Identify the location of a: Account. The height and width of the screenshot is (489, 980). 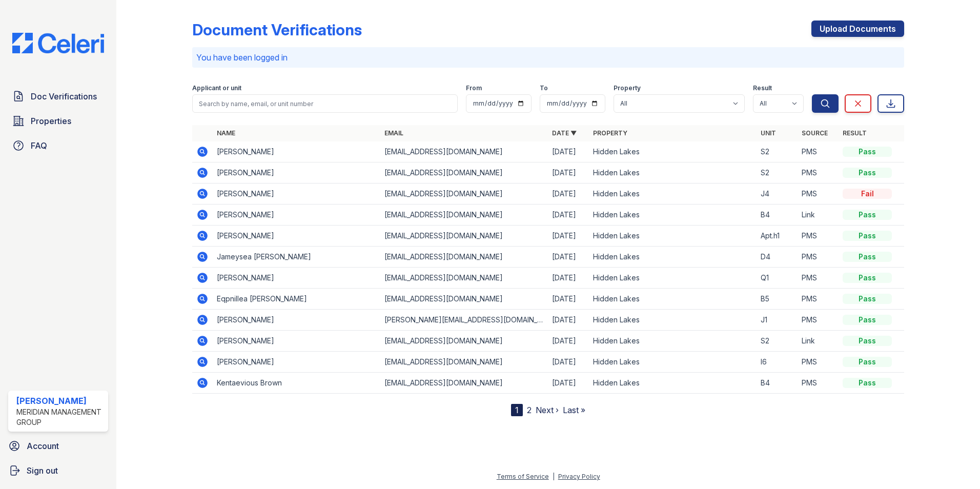
(58, 446).